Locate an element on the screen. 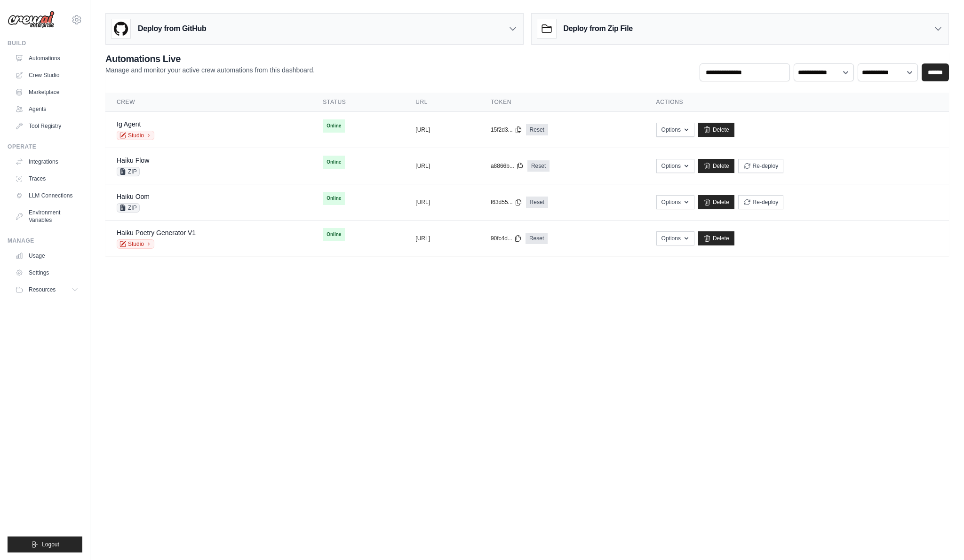 This screenshot has height=560, width=964. a: LLM Connections is located at coordinates (47, 196).